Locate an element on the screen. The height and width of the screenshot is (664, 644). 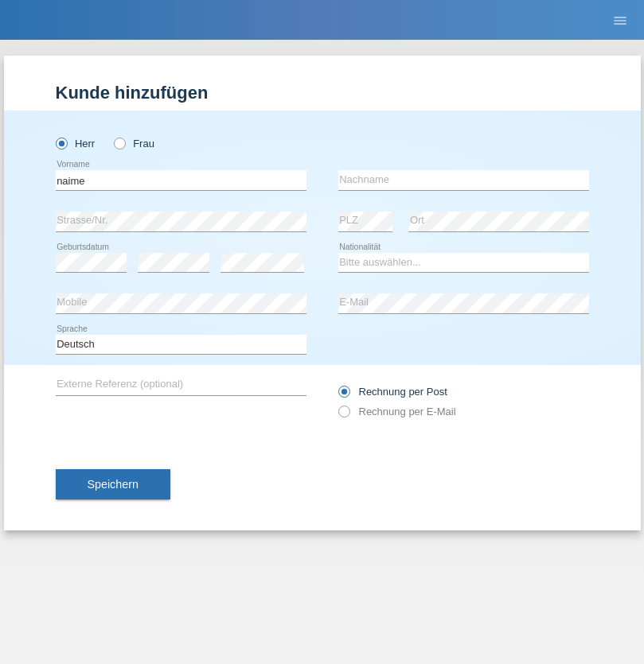
label: Rechnung per E-Mail is located at coordinates (397, 412).